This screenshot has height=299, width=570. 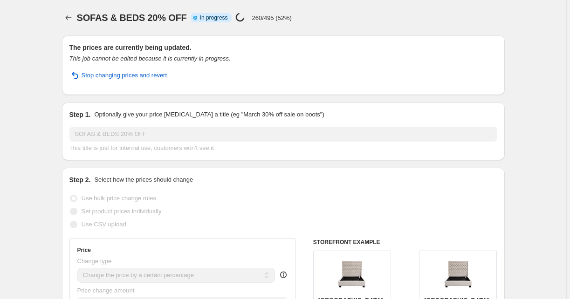 What do you see at coordinates (405, 242) in the screenshot?
I see `h6: STOREFRONT EXAMPLE` at bounding box center [405, 242].